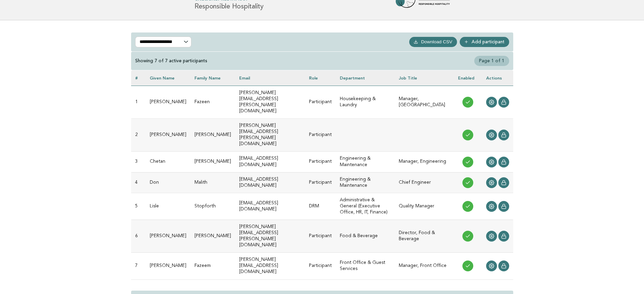 The width and height of the screenshot is (644, 294). I want to click on th: Email, so click(270, 78).